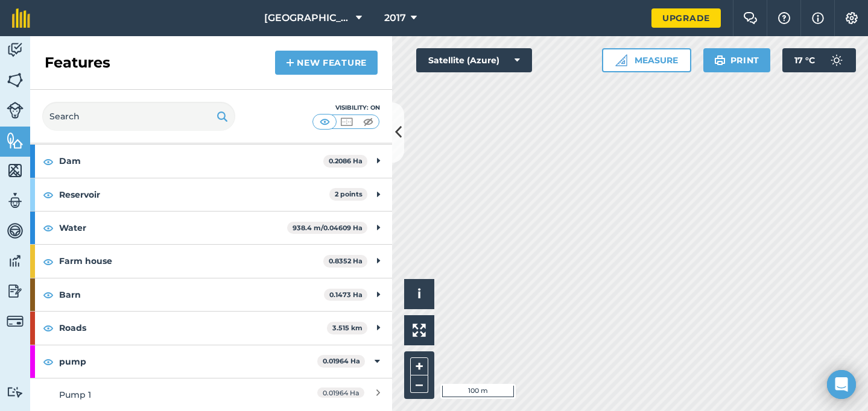 The width and height of the screenshot is (868, 411). I want to click on div: Dam0.2086 Ha, so click(211, 161).